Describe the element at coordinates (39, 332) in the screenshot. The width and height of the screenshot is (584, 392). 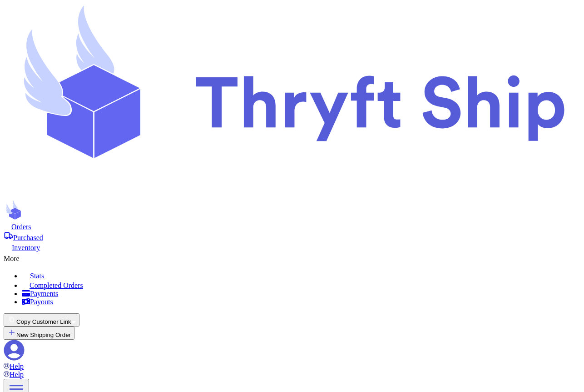
I see `button: New Shipping Order` at that location.